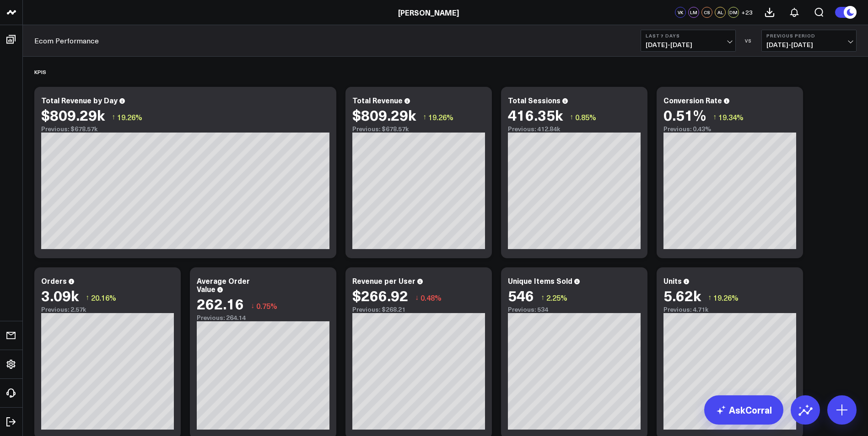 The image size is (868, 436). What do you see at coordinates (809, 36) in the screenshot?
I see `b: Previous Period` at bounding box center [809, 36].